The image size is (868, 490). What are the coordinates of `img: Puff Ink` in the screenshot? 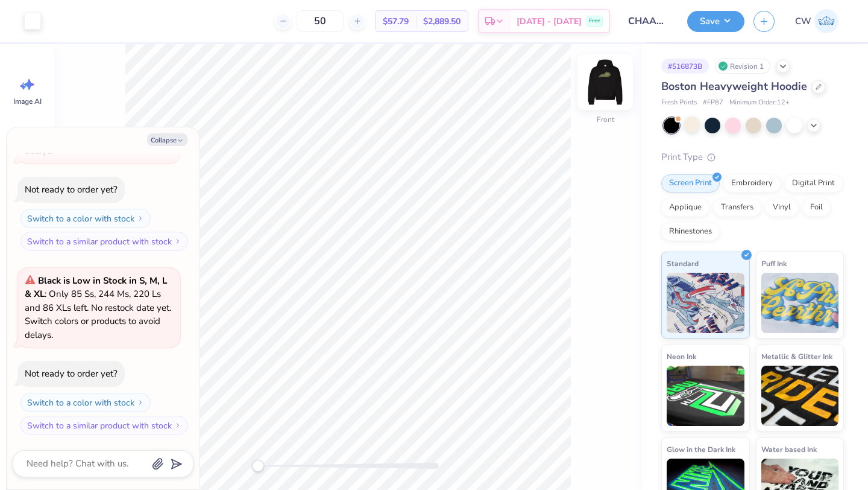 It's located at (800, 303).